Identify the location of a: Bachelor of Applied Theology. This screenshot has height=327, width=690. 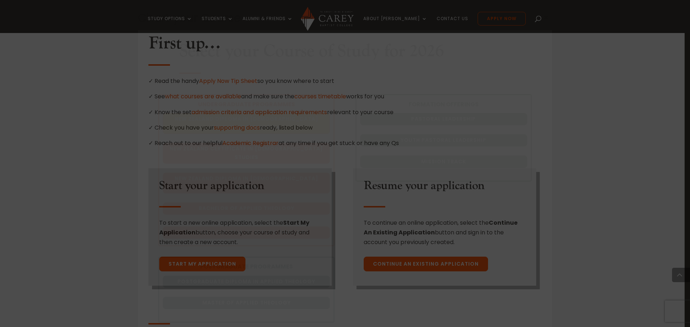
(246, 209).